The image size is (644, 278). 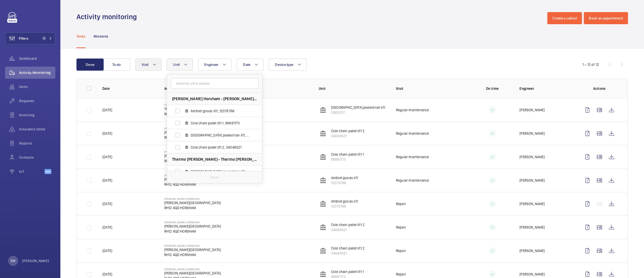 I want to click on button: Filters1, so click(x=30, y=38).